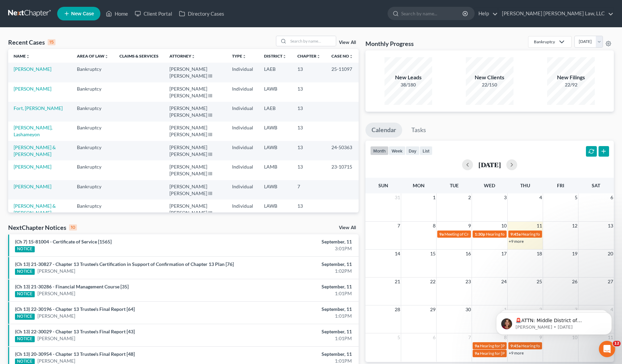 This screenshot has width=622, height=364. I want to click on div: 22/92, so click(571, 85).